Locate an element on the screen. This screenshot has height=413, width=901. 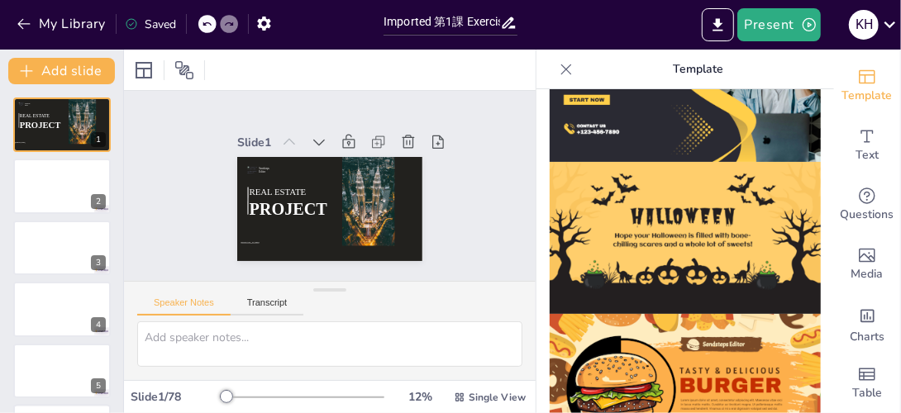
button: Export to PowerPoint is located at coordinates (717, 25).